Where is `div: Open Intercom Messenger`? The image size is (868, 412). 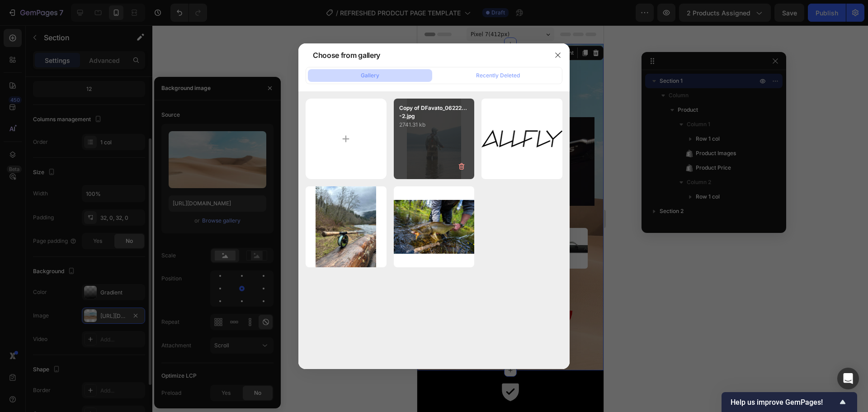 div: Open Intercom Messenger is located at coordinates (848, 379).